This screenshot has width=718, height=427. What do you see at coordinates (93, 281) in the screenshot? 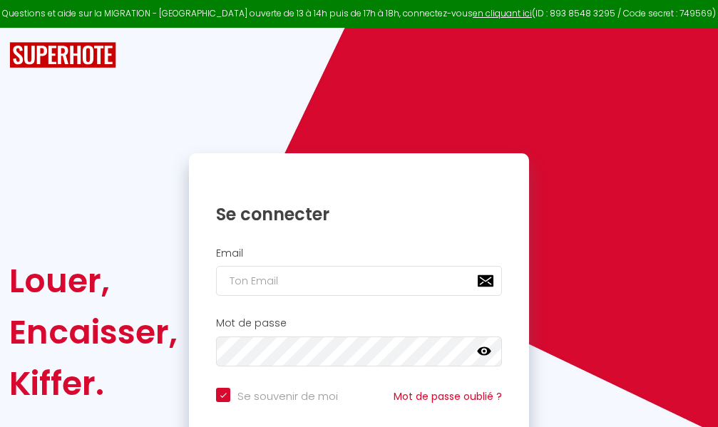
I see `div: Louer,` at bounding box center [93, 281].